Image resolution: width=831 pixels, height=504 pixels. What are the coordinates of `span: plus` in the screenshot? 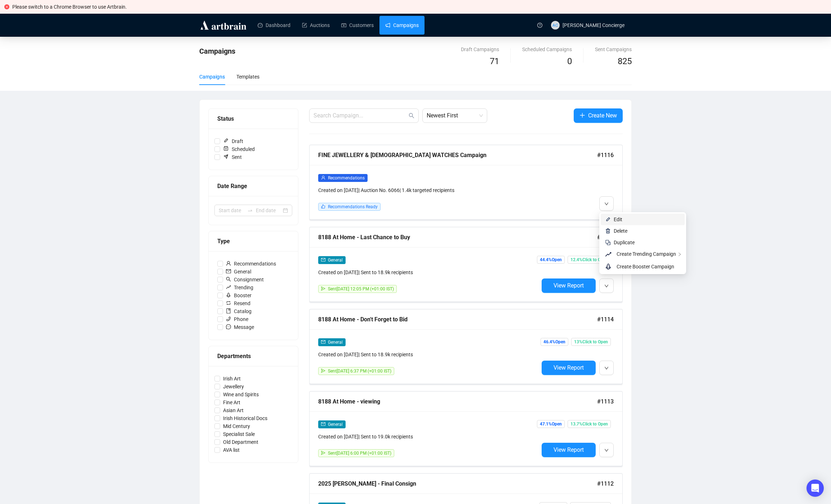 It's located at (583, 116).